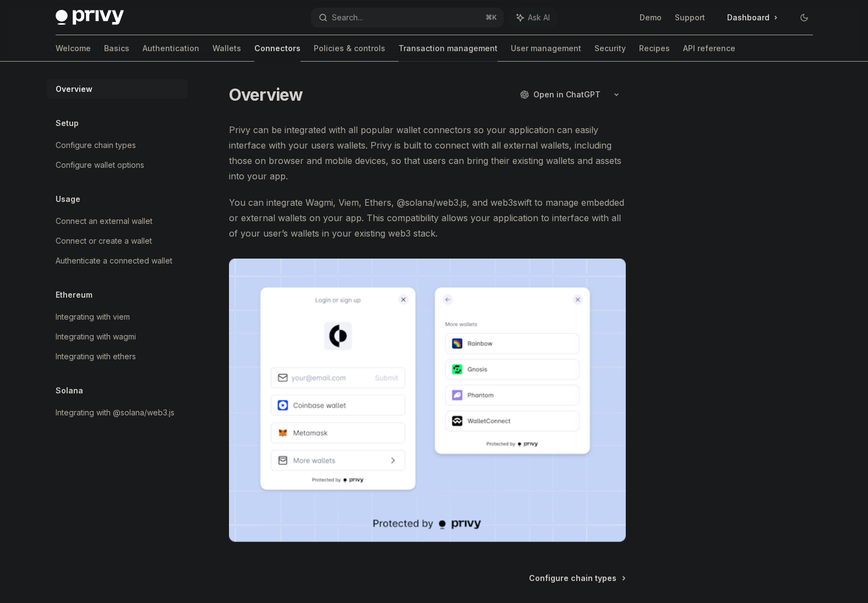 The image size is (868, 603). Describe the element at coordinates (117, 89) in the screenshot. I see `a: Overview` at that location.